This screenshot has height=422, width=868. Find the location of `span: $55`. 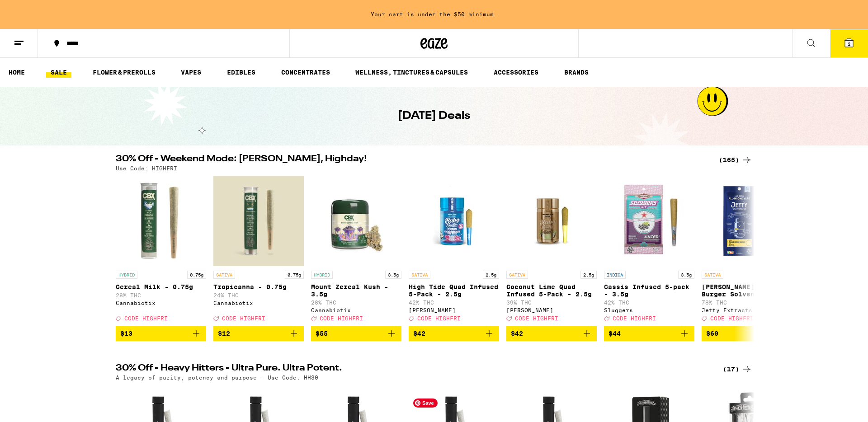

span: $55 is located at coordinates (322, 333).